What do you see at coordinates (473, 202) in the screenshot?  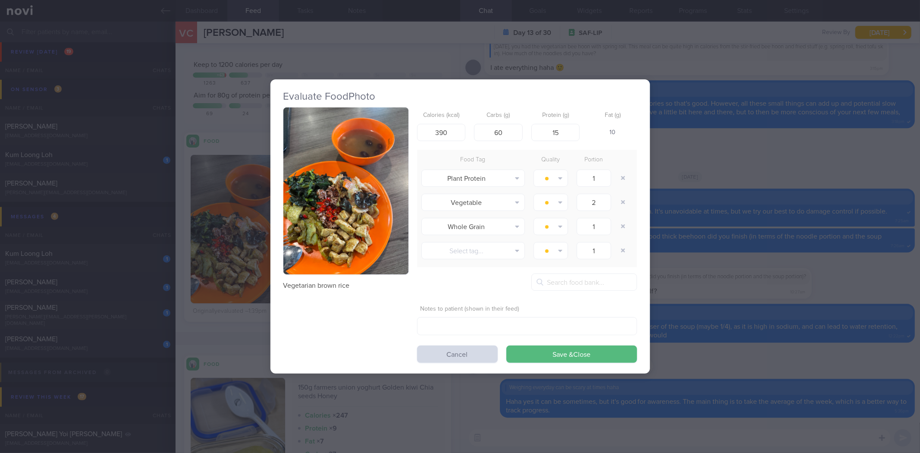 I see `button: Vegetable` at bounding box center [473, 202].